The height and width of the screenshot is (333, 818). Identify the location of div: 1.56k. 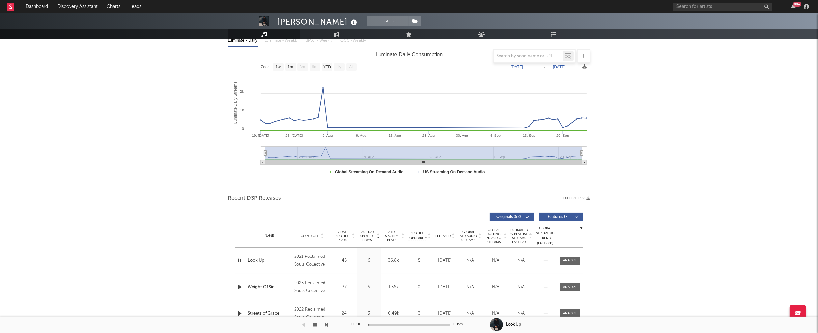
(394, 287).